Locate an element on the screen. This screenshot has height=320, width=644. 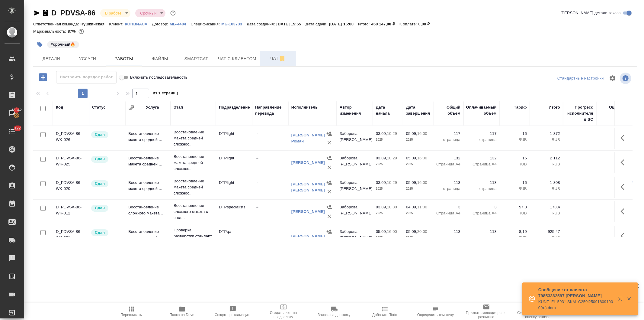
span: Чат is located at coordinates (278, 59).